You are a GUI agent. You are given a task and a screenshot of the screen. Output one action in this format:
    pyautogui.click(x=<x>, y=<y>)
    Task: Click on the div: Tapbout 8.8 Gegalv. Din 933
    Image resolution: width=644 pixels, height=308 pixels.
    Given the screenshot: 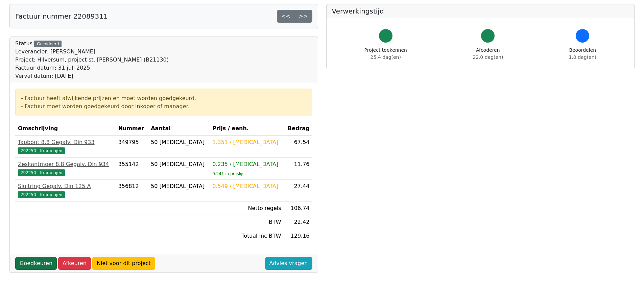 What is the action you would take?
    pyautogui.click(x=65, y=142)
    